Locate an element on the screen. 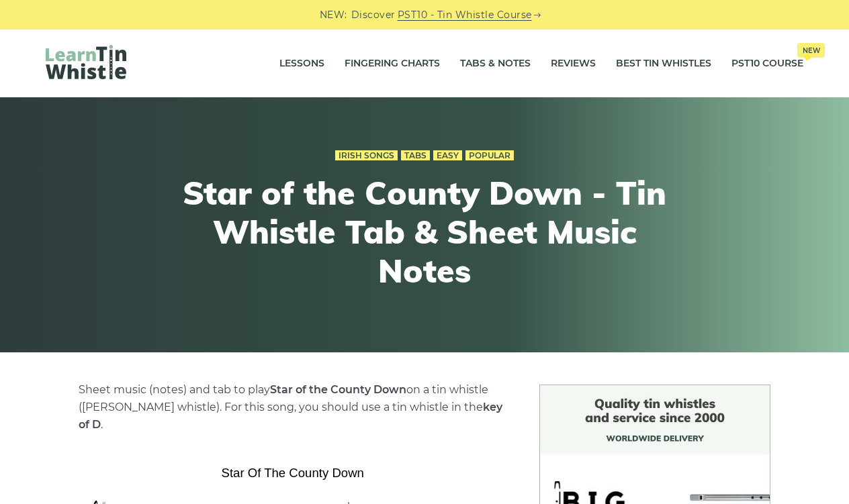 This screenshot has width=849, height=504. strong: Star of the County Down is located at coordinates (338, 389).